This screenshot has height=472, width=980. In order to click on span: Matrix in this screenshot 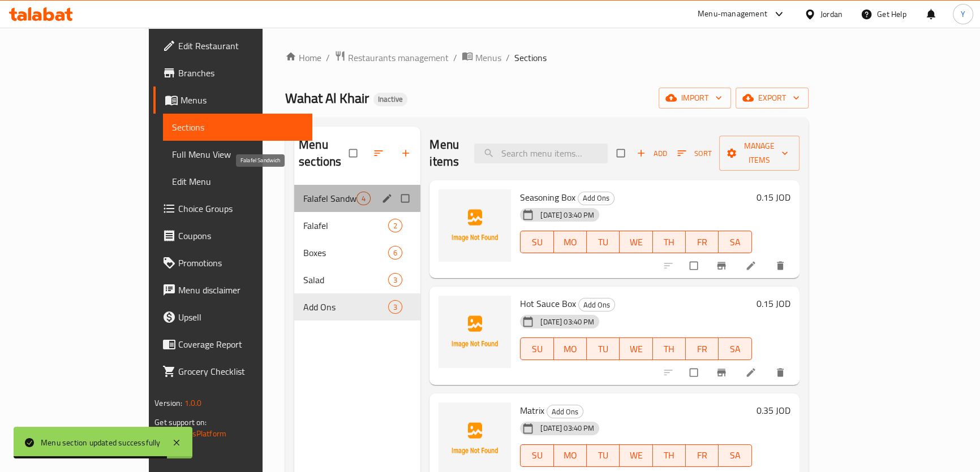, I will do `click(532, 410)`.